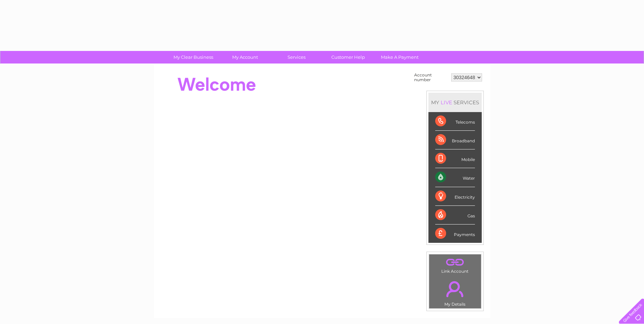 Image resolution: width=644 pixels, height=324 pixels. I want to click on a: My Account, so click(245, 57).